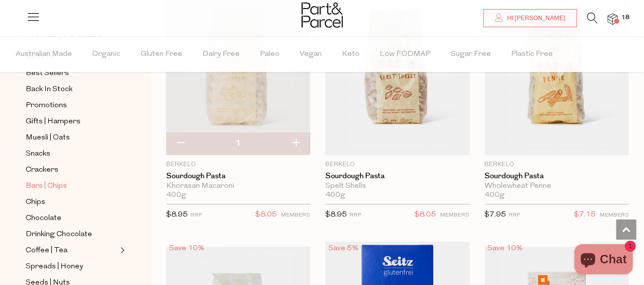  Describe the element at coordinates (71, 89) in the screenshot. I see `a: Back In Stock` at that location.